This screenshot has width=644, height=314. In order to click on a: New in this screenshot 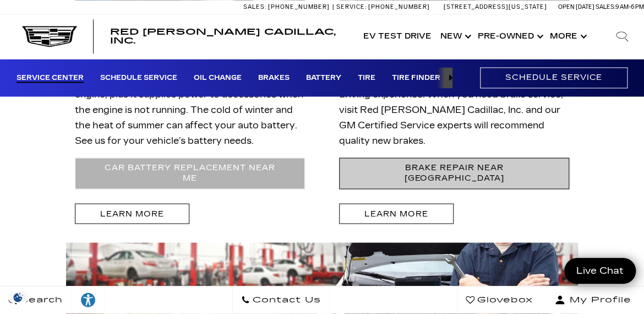, I will do `click(454, 36)`.